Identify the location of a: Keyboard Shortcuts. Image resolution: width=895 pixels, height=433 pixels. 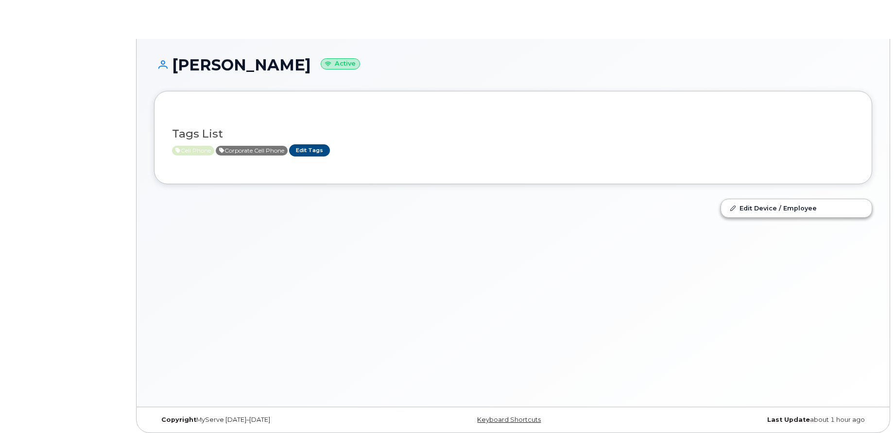
(509, 419).